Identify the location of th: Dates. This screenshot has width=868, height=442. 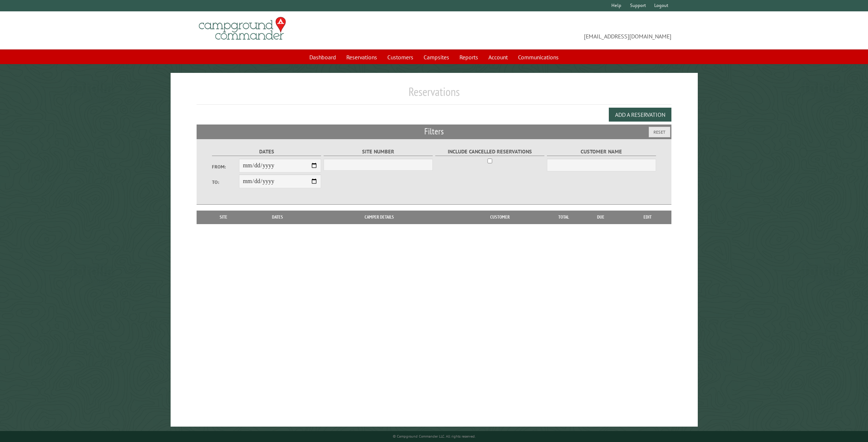
(277, 218).